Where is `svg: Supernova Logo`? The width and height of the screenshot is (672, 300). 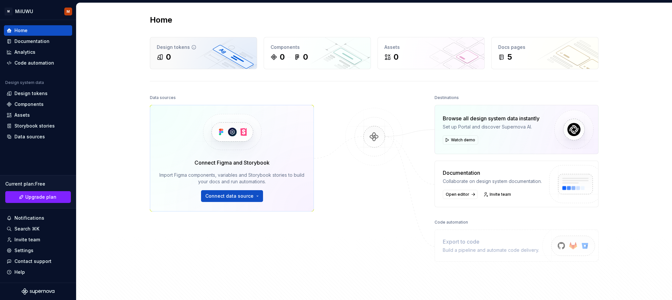
svg: Supernova Logo is located at coordinates (38, 291).